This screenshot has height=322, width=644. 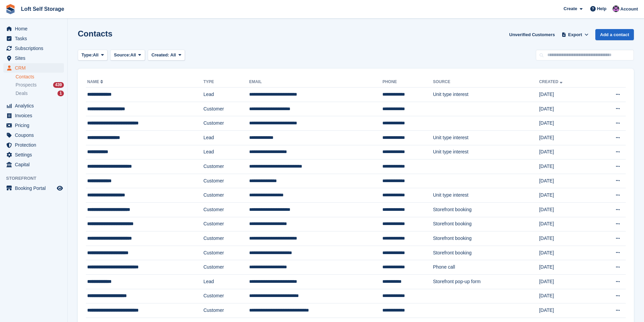 I want to click on span: Source:, so click(x=122, y=55).